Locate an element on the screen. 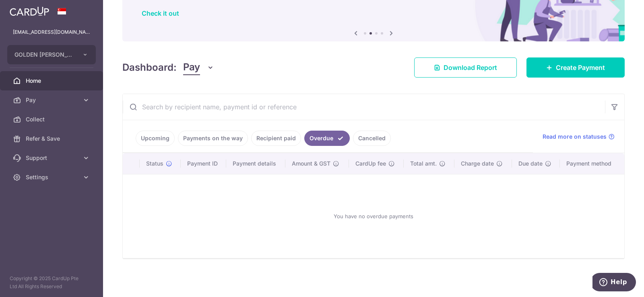 The image size is (644, 297). span: Home is located at coordinates (52, 81).